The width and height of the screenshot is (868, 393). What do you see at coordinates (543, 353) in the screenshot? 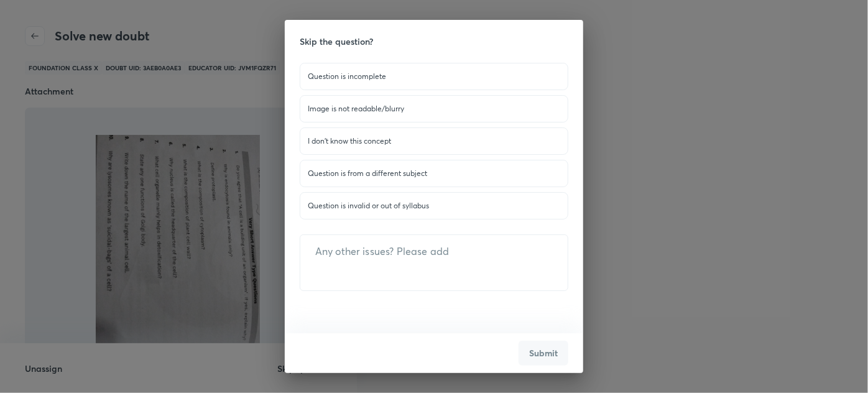
I see `button: Submit` at bounding box center [543, 353].